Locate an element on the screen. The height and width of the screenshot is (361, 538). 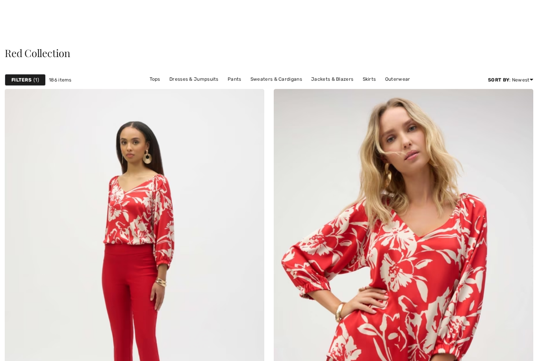
span: 186 items is located at coordinates (60, 80).